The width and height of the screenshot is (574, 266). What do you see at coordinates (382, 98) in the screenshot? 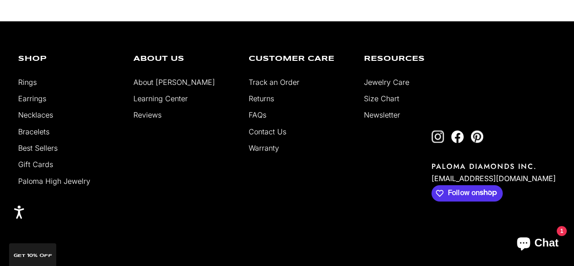
I see `a: Size Chart` at bounding box center [382, 98].